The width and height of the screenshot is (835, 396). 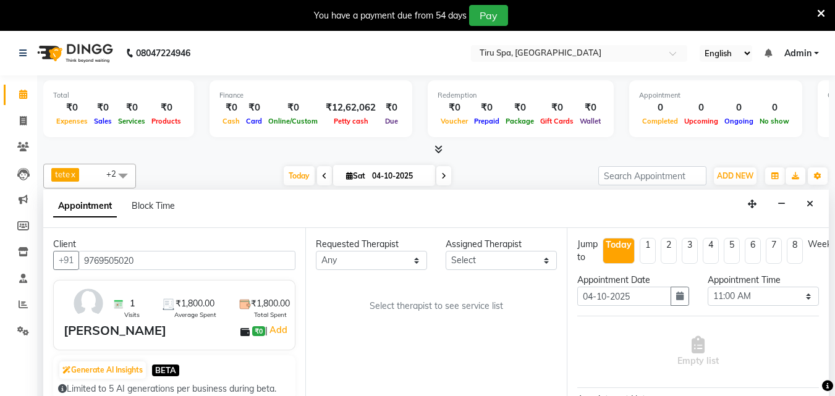 What do you see at coordinates (390, 15) in the screenshot?
I see `div: You have a payment due from 54 days` at bounding box center [390, 15].